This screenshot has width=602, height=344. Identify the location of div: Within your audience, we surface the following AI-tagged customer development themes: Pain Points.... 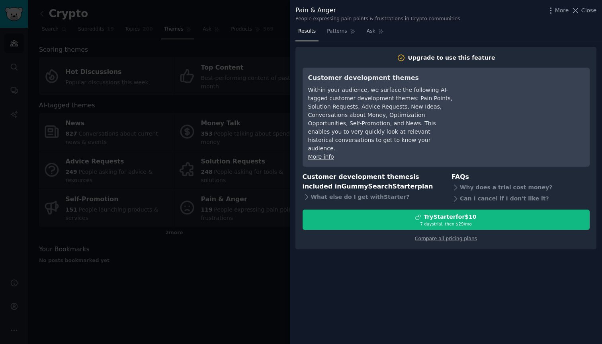
(380, 119).